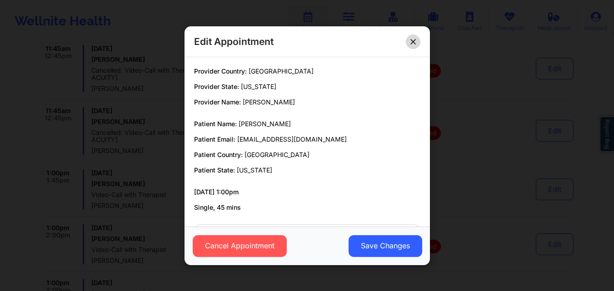 This screenshot has width=614, height=291. Describe the element at coordinates (385, 246) in the screenshot. I see `button: Save Changes` at that location.